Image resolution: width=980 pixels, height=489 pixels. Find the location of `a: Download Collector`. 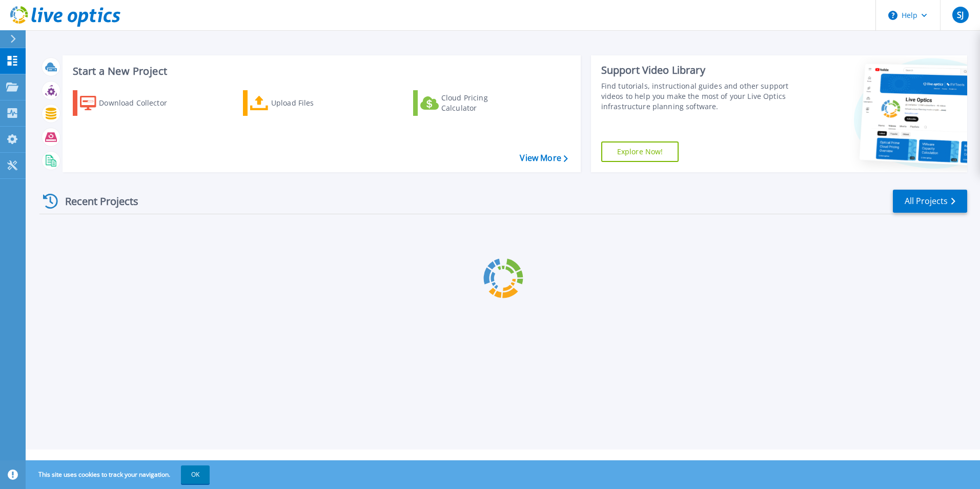

a: Download Collector is located at coordinates (130, 103).